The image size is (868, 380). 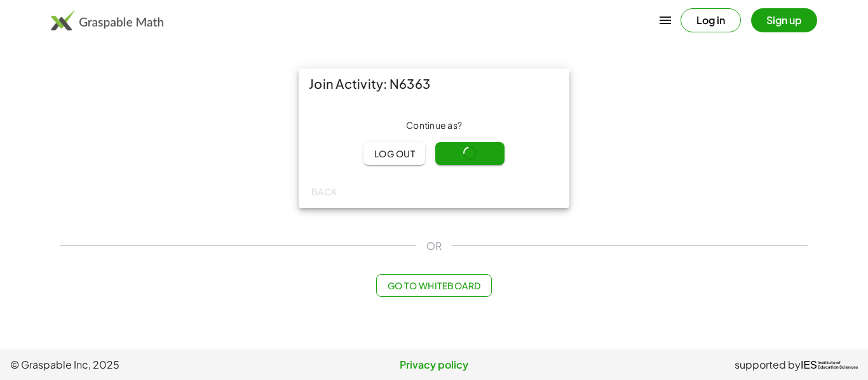 I want to click on span: Log out, so click(x=394, y=154).